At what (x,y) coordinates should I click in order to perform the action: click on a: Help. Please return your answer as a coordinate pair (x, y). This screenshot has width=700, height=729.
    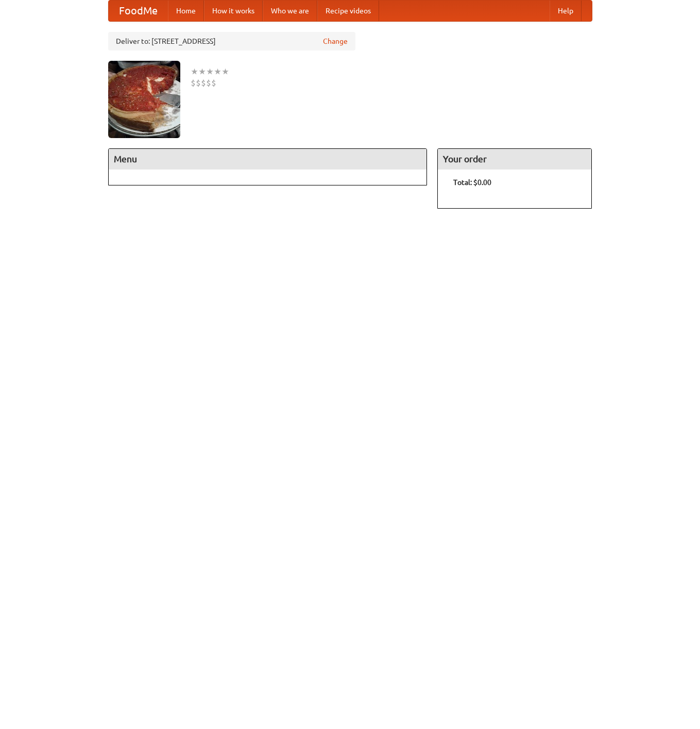
    Looking at the image, I should click on (565, 11).